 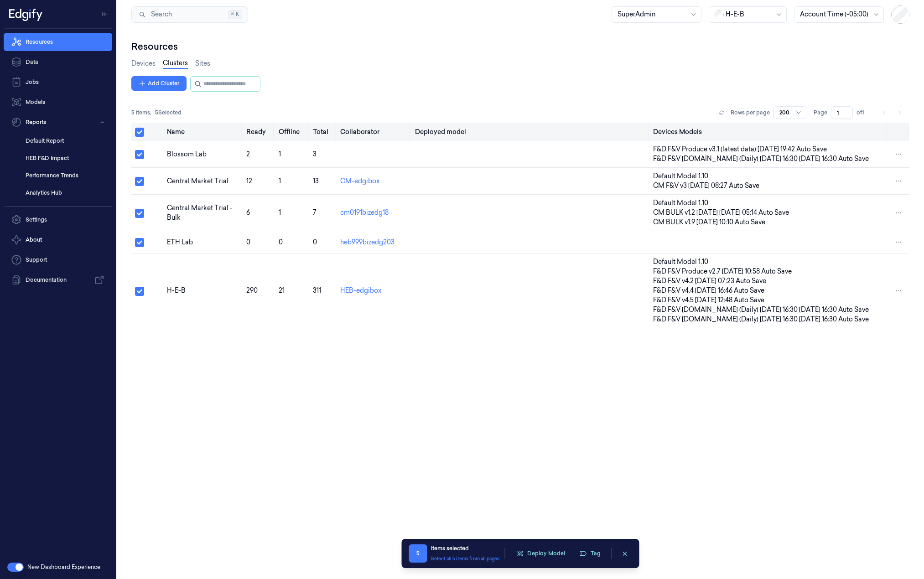 What do you see at coordinates (315, 154) in the screenshot?
I see `span: 3` at bounding box center [315, 154].